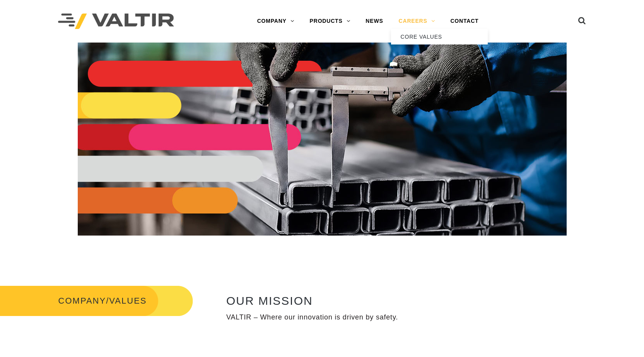 The height and width of the screenshot is (357, 644). I want to click on a: PRODUCTS, so click(330, 21).